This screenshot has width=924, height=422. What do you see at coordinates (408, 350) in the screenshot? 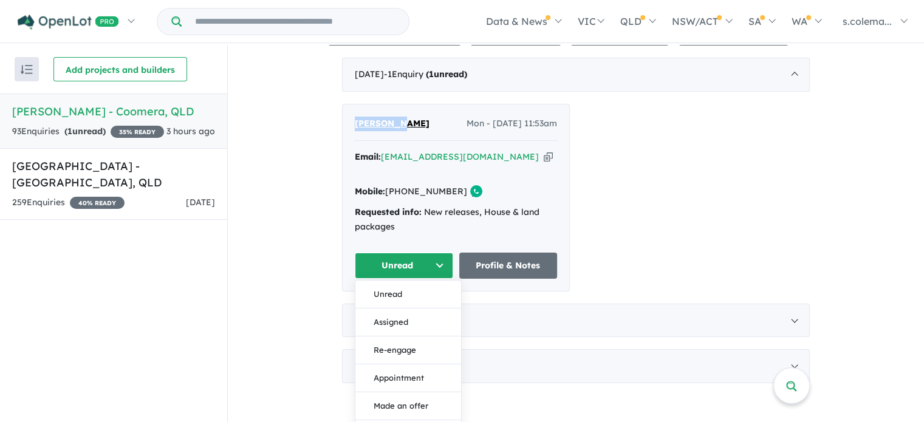
I see `button: Re-engage` at bounding box center [408, 350].